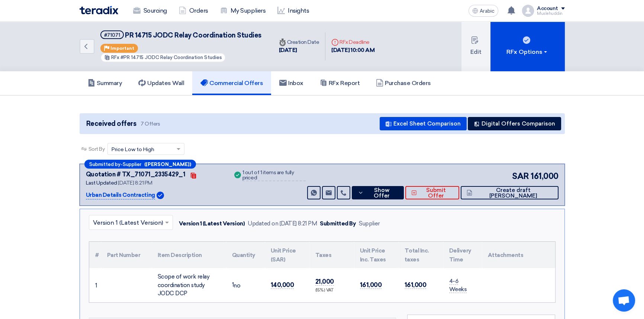  Describe the element at coordinates (295, 83) in the screenshot. I see `font: Inbox` at that location.